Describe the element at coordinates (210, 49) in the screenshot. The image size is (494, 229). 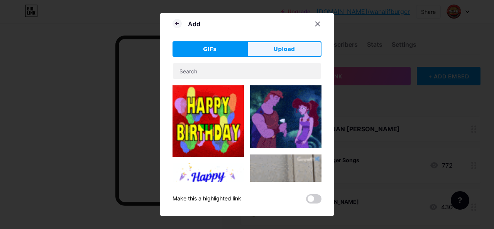
I see `button: GIFs` at that location.